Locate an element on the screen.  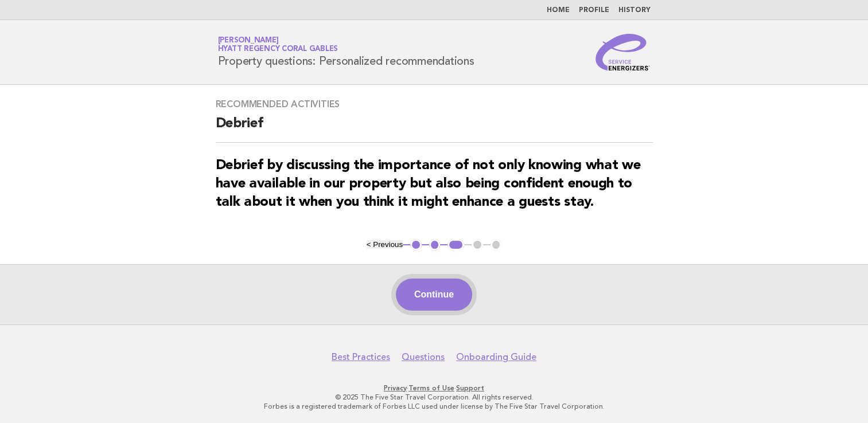
button: Continue is located at coordinates (434, 295).